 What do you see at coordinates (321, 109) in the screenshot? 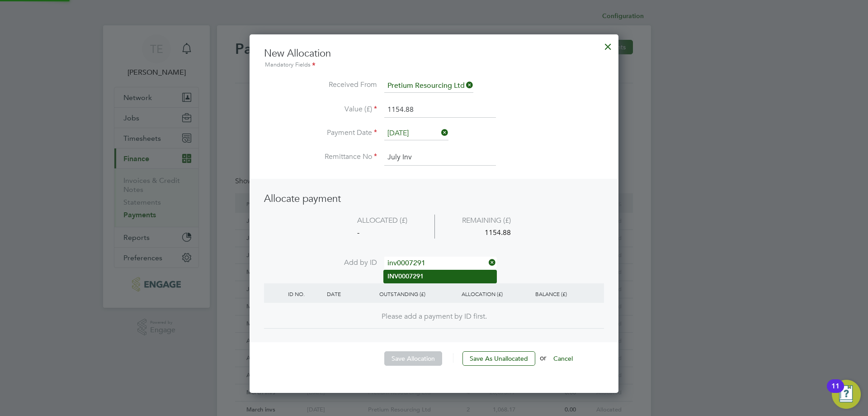
I see `label: Value (£)` at bounding box center [321, 109].